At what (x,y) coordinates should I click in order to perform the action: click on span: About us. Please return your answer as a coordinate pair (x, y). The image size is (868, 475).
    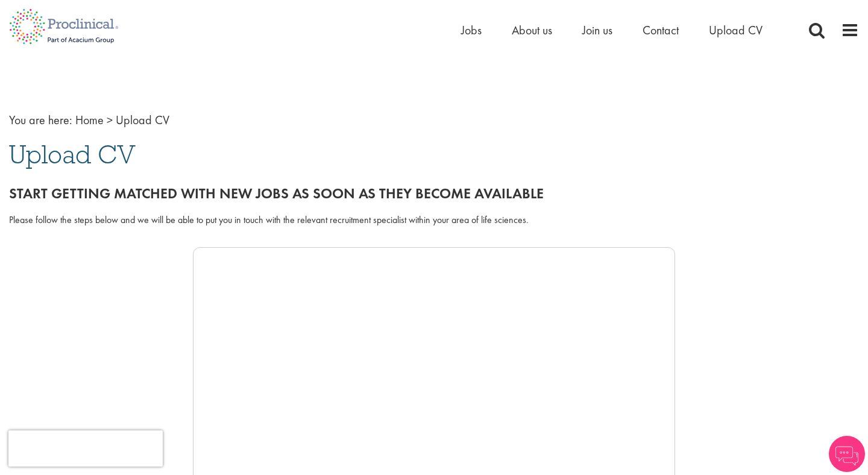
    Looking at the image, I should click on (531, 30).